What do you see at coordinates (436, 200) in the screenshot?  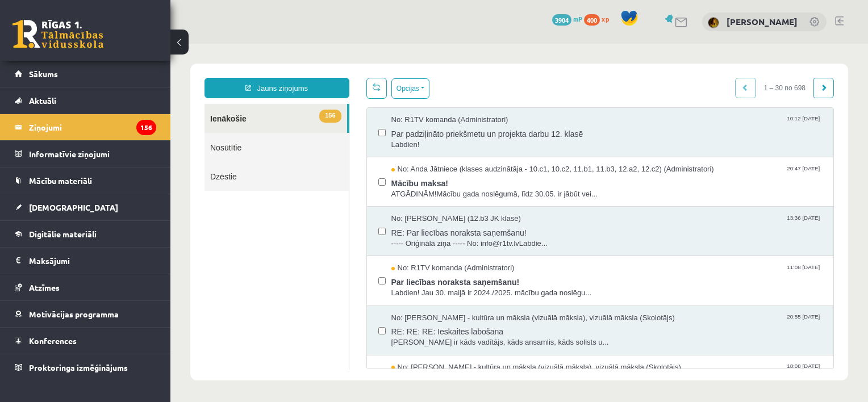 I see `span: ----- Oriģinālā ziņa ----- No: info@r1tv.lvLabdie...` at bounding box center [436, 200].